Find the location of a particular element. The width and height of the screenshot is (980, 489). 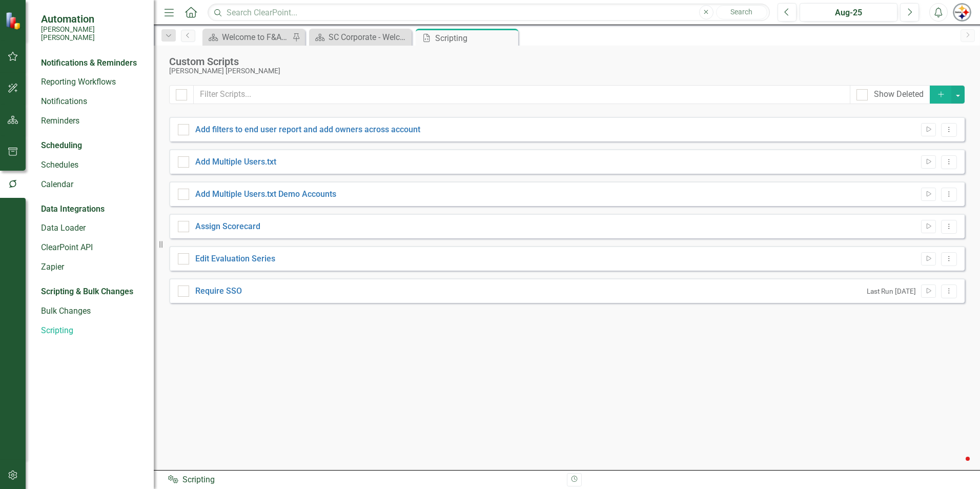

div: Custom Scripts is located at coordinates (564, 62).